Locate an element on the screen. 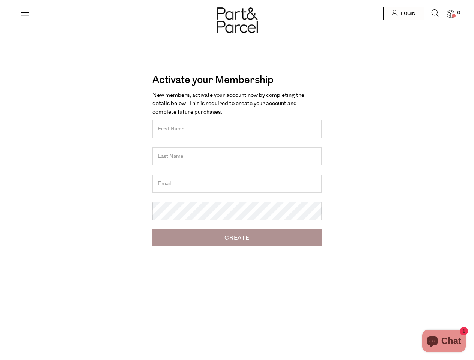 This screenshot has height=360, width=474. a: 0 is located at coordinates (451, 14).